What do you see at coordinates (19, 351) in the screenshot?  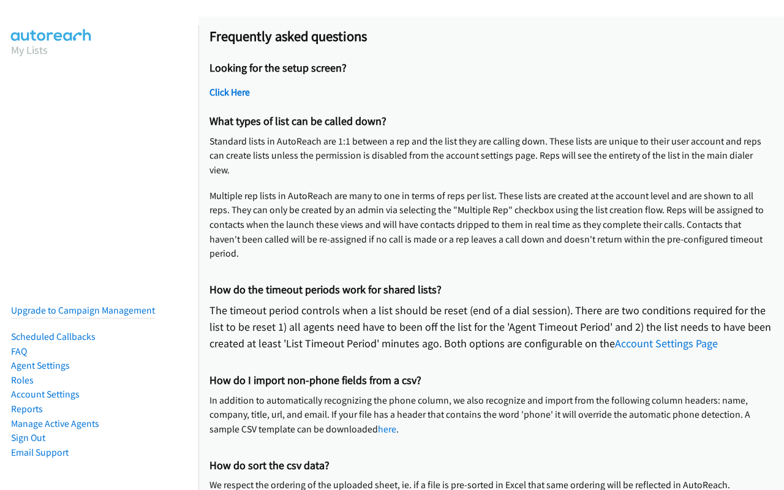 I see `a: FAQ` at bounding box center [19, 351].